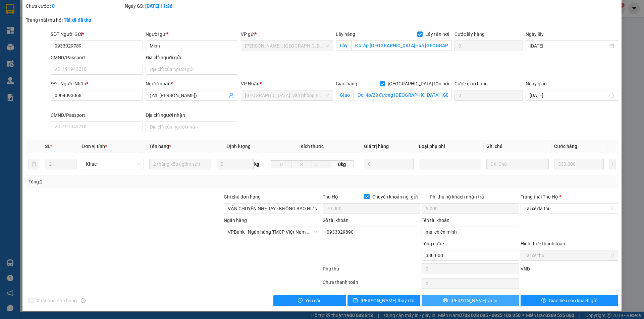 This screenshot has width=644, height=319. I want to click on input: Ghi Chú, so click(517, 164).